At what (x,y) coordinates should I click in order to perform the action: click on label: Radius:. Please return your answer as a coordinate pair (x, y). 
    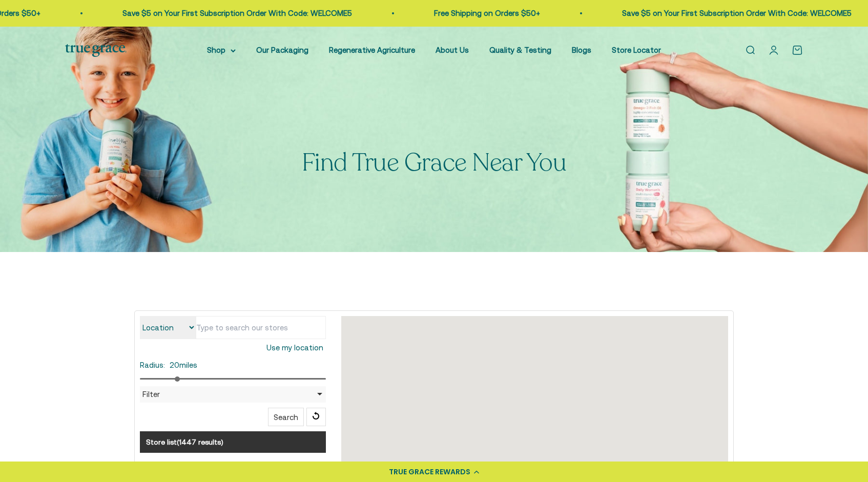
    Looking at the image, I should click on (152, 365).